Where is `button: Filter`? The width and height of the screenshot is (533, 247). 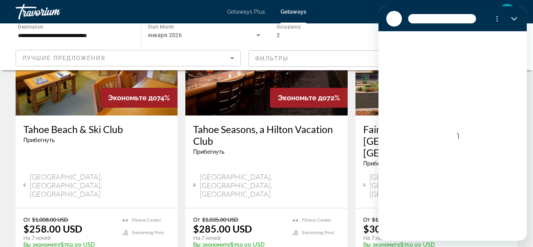 button: Filter is located at coordinates (361, 58).